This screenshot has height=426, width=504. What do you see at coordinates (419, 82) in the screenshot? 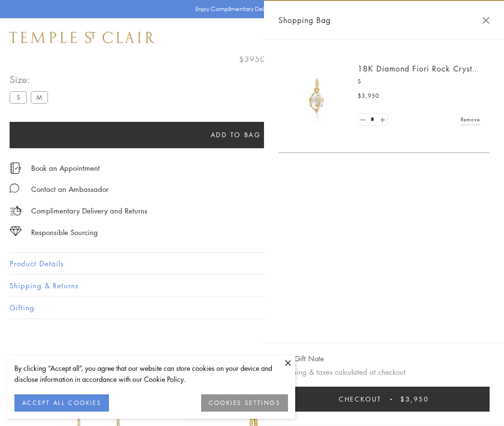
I see `p: S` at bounding box center [419, 82].